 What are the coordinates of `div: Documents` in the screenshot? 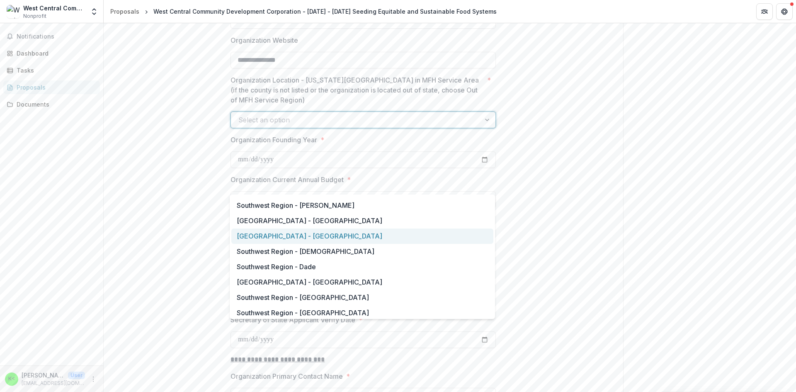 It's located at (55, 104).